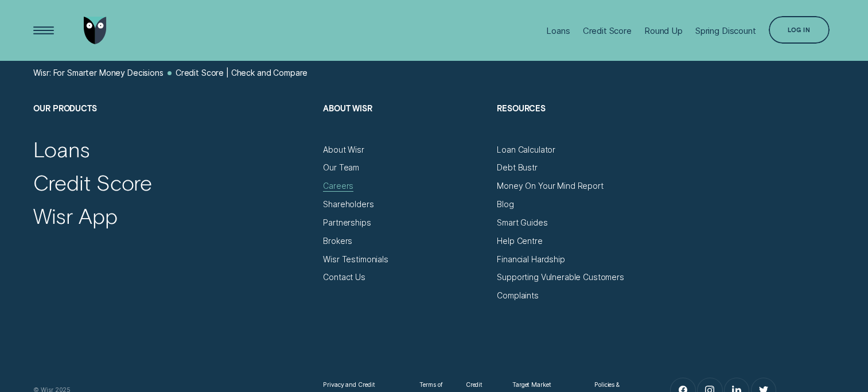 The image size is (868, 392). I want to click on div: Money On Your Mind Report, so click(550, 186).